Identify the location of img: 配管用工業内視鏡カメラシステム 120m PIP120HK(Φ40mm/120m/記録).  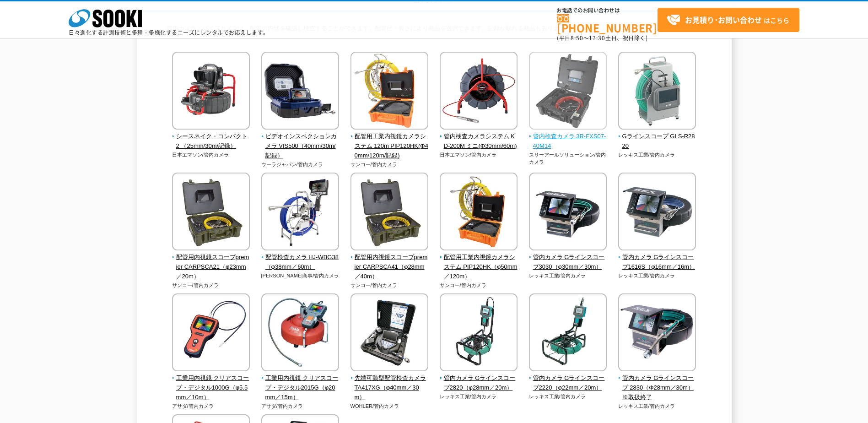
(389, 92).